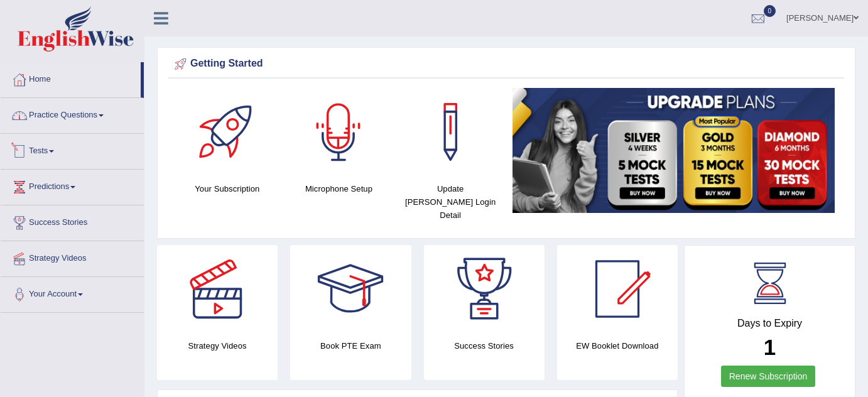 This screenshot has height=397, width=868. I want to click on a: Renew Subscription, so click(768, 376).